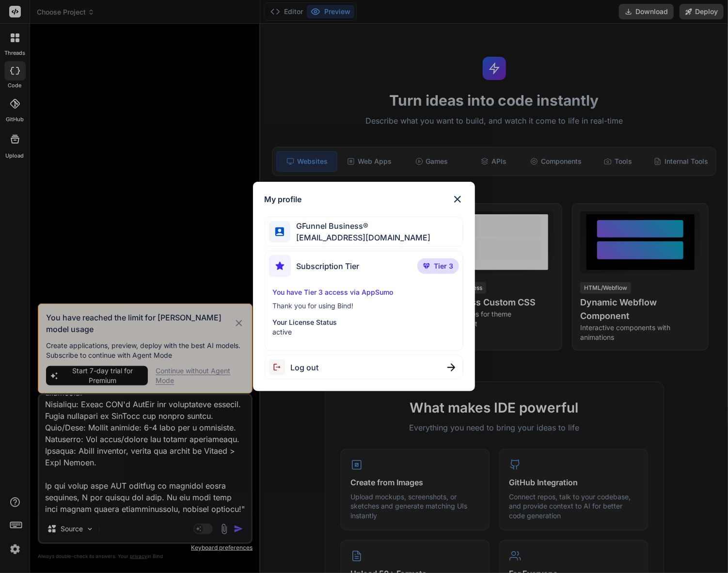  What do you see at coordinates (280, 232) in the screenshot?
I see `img: profile` at bounding box center [280, 232].